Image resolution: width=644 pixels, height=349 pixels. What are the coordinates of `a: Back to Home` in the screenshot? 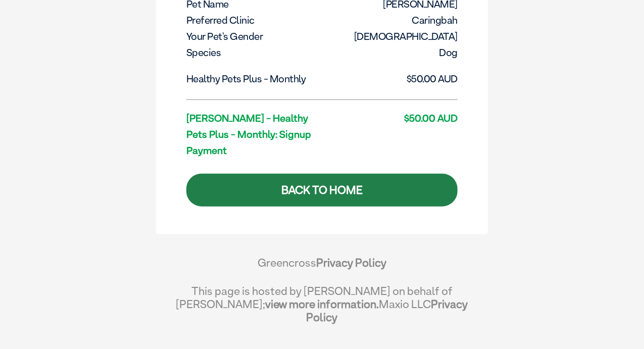 It's located at (322, 190).